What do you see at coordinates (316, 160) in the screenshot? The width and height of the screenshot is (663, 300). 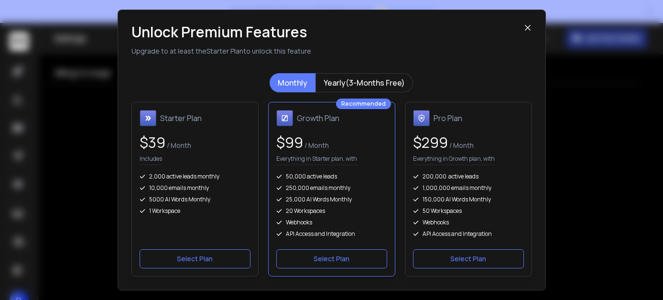 I see `p: Everything in Starter plan, with` at bounding box center [316, 160].